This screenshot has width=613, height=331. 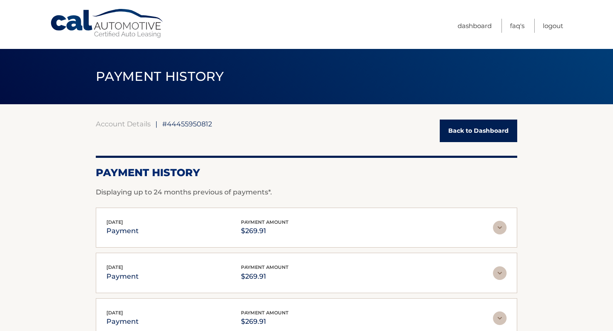 I want to click on a: FAQ's, so click(x=517, y=26).